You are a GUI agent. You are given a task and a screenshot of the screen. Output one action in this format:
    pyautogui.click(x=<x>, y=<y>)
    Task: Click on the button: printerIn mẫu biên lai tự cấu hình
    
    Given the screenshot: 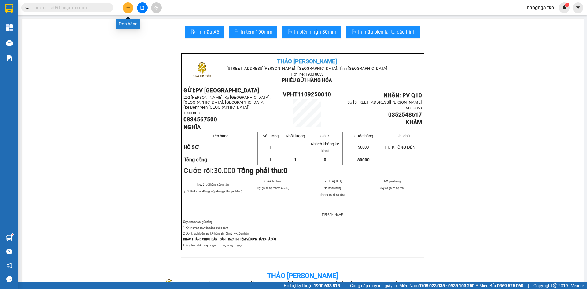 What is the action you would take?
    pyautogui.click(x=383, y=32)
    